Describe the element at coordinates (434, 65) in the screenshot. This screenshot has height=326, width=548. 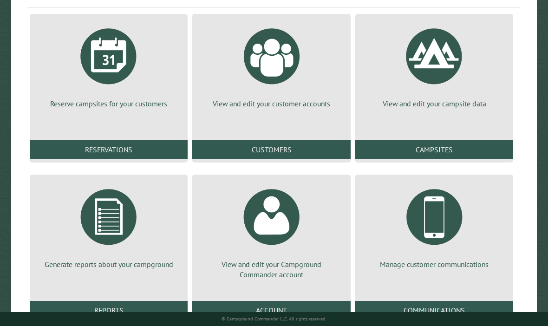
I see `a: View and edit your campsite data` at that location.